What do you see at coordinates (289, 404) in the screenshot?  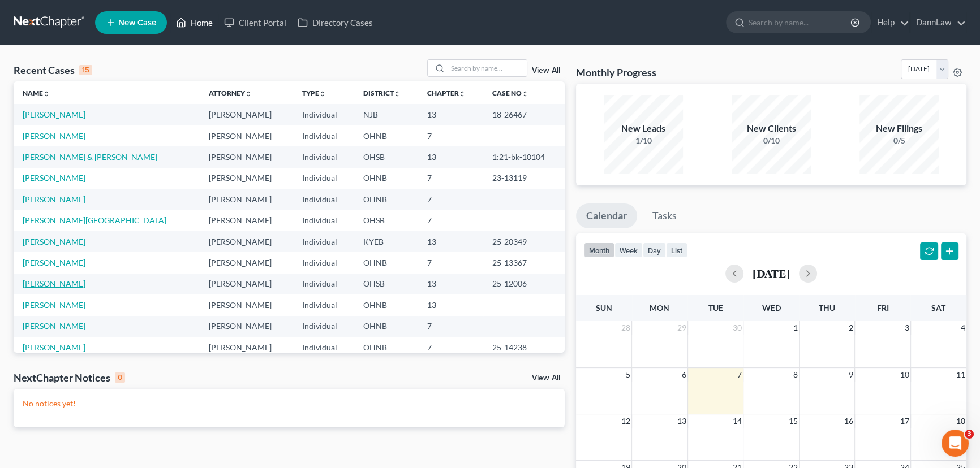 I see `p: No notices yet!` at bounding box center [289, 404].